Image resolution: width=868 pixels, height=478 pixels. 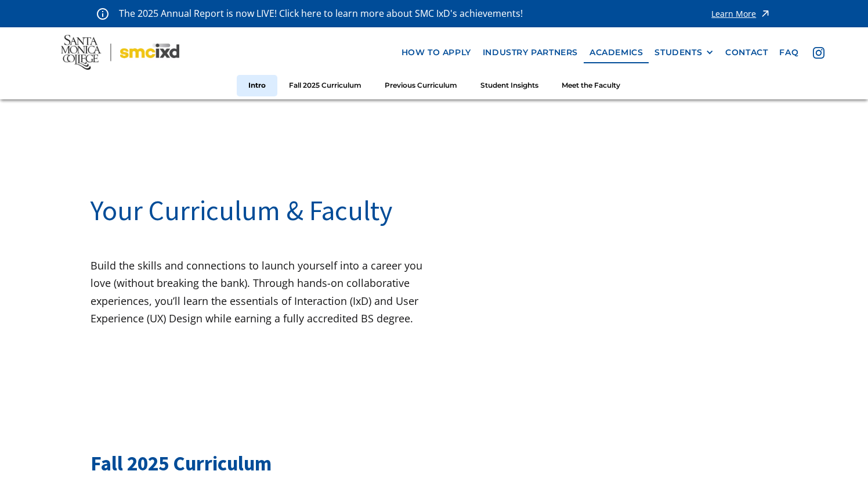 What do you see at coordinates (591, 86) in the screenshot?
I see `a: Meet the Faculty` at bounding box center [591, 86].